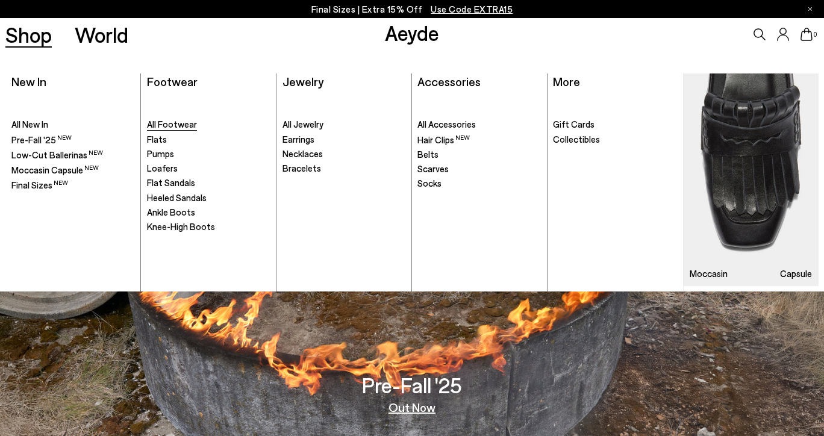 This screenshot has width=824, height=436. I want to click on span: Flat Sandals, so click(171, 183).